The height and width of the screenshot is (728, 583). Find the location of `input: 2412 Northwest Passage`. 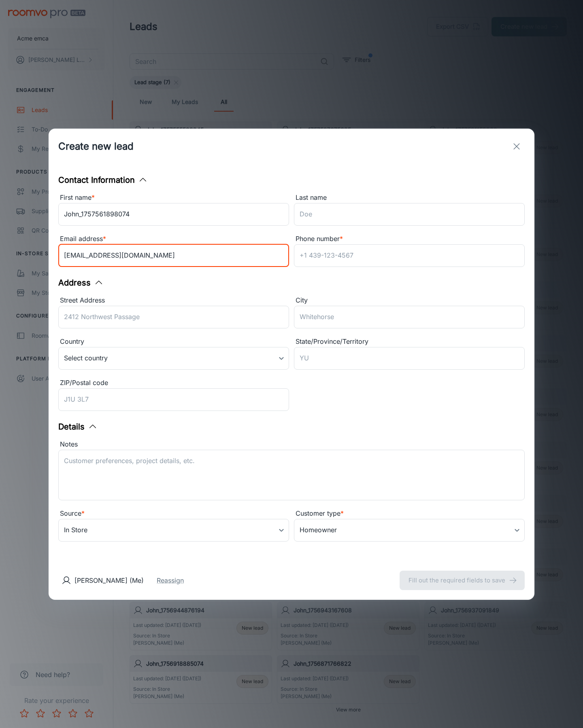

input: 2412 Northwest Passage is located at coordinates (173, 317).